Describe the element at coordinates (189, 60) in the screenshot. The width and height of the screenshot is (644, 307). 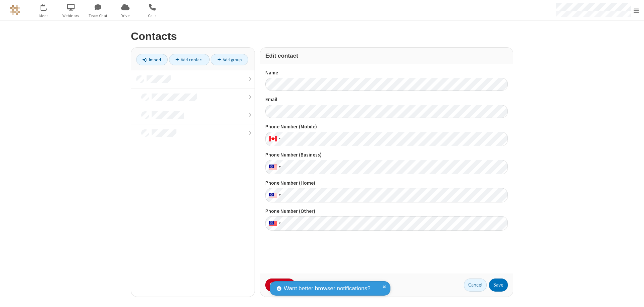
I see `a: Add contact` at that location.